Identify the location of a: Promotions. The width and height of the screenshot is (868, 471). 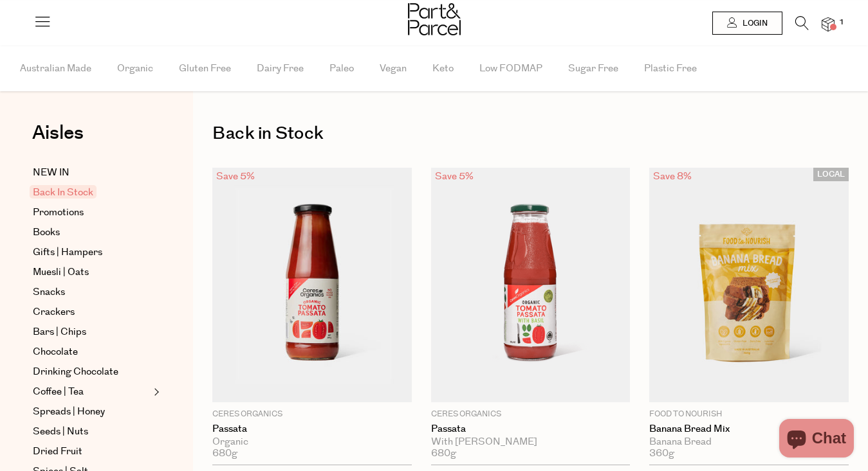
(91, 213).